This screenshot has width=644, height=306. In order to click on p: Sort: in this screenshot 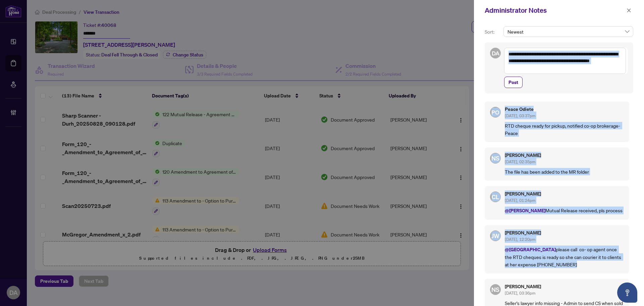, I will do `click(493, 32)`.